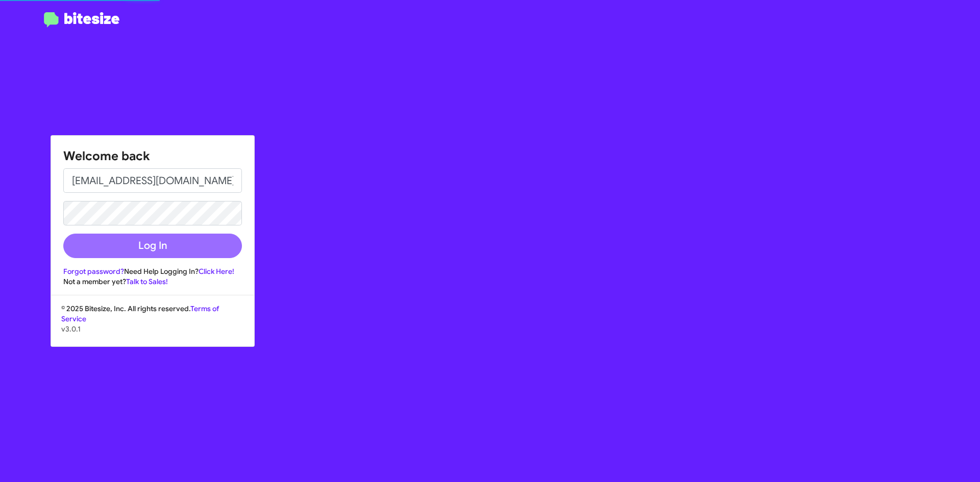  I want to click on div: Need Help Logging In?, so click(153, 271).